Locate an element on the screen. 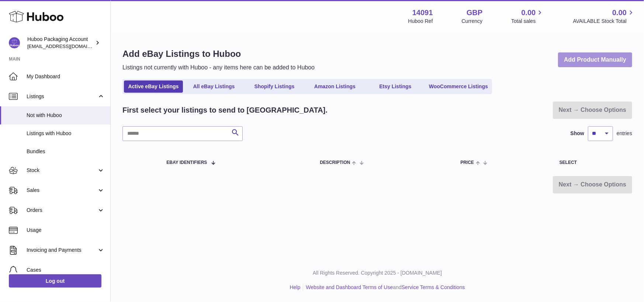  a: 0.00 Total sales is located at coordinates (527, 16).